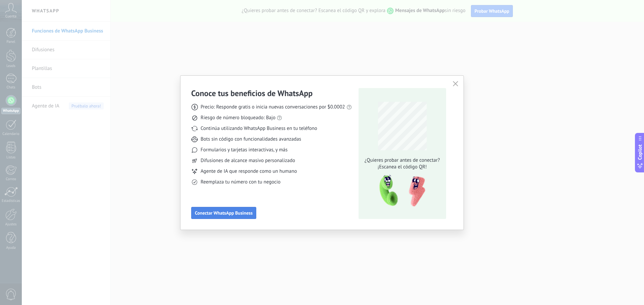 Image resolution: width=644 pixels, height=305 pixels. I want to click on span: Continúa utilizando WhatsApp Business en tu teléfono, so click(259, 128).